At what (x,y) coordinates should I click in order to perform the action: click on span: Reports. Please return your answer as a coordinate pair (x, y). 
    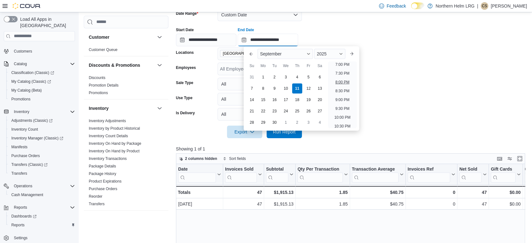
    Looking at the image, I should click on (18, 225).